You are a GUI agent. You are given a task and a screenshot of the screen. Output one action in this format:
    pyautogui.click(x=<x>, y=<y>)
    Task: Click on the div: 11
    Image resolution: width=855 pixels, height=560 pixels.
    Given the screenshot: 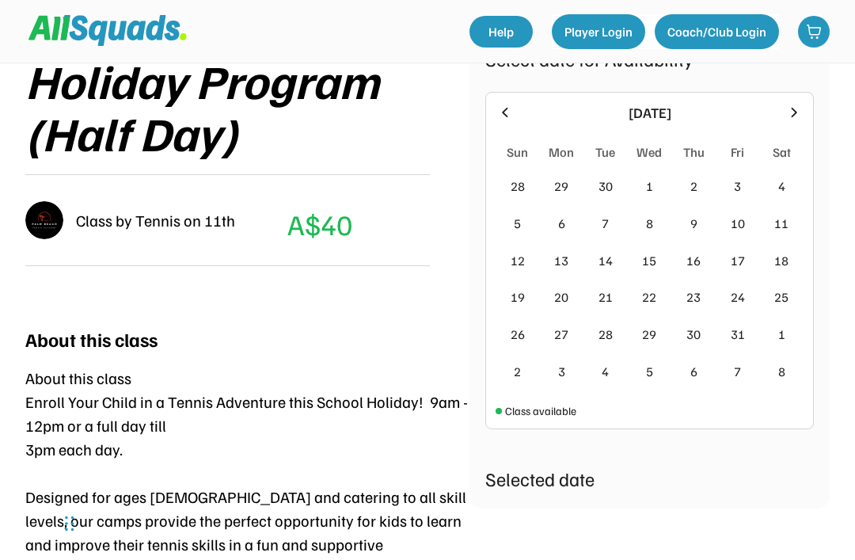 What is the action you would take?
    pyautogui.click(x=782, y=223)
    